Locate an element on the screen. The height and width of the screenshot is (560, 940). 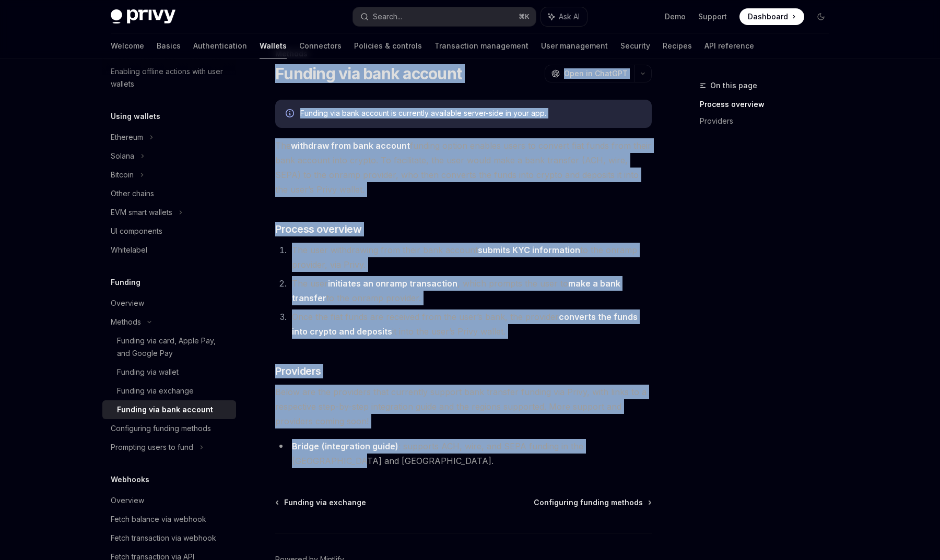
div: Solana is located at coordinates (122, 156).